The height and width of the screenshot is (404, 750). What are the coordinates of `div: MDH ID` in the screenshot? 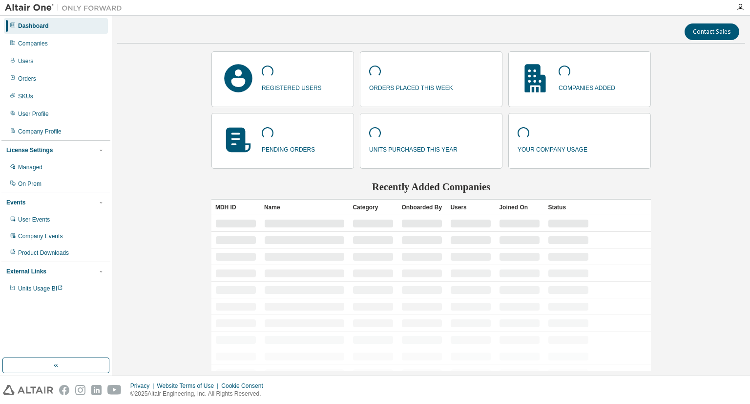 It's located at (236, 207).